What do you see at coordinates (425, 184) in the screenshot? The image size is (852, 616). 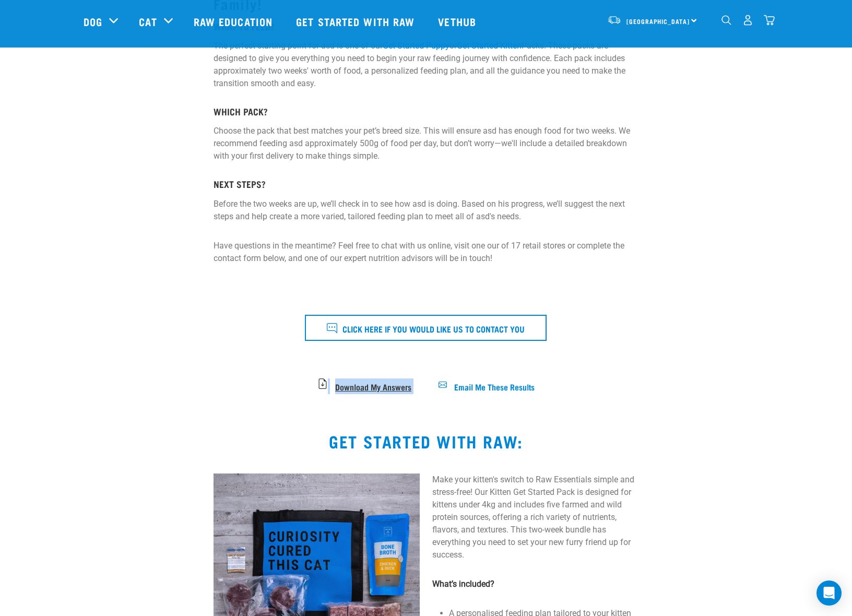 I see `h5: NEXT STEPS?` at bounding box center [425, 184].